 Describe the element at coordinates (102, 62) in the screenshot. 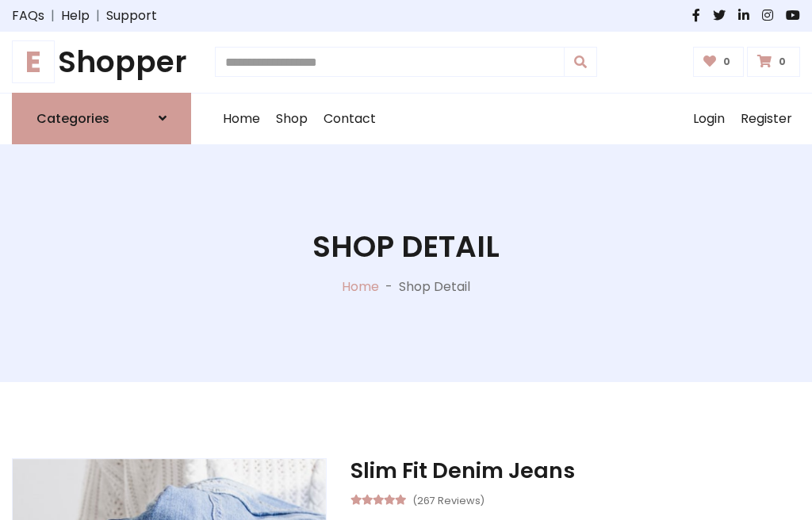

I see `a: EShopper` at that location.